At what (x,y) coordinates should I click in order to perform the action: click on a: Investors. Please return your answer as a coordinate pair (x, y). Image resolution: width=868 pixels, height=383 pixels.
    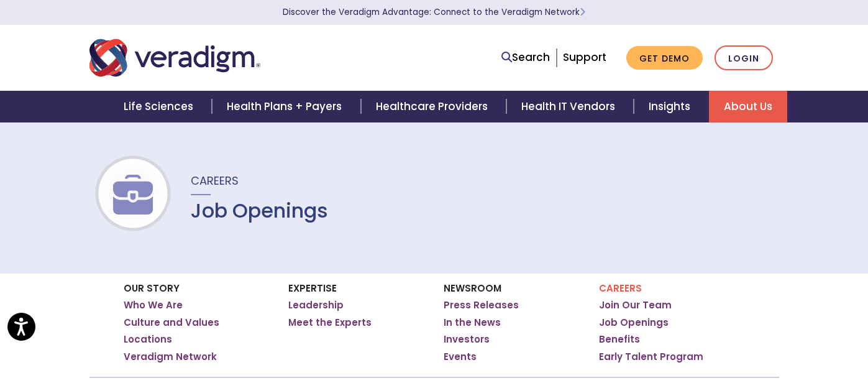
    Looking at the image, I should click on (467, 339).